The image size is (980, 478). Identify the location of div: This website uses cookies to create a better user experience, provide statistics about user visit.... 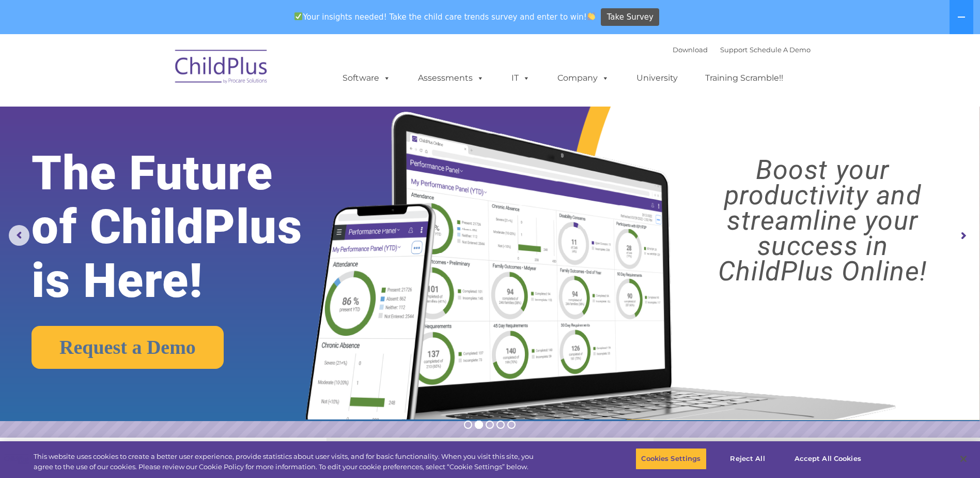
(286, 462).